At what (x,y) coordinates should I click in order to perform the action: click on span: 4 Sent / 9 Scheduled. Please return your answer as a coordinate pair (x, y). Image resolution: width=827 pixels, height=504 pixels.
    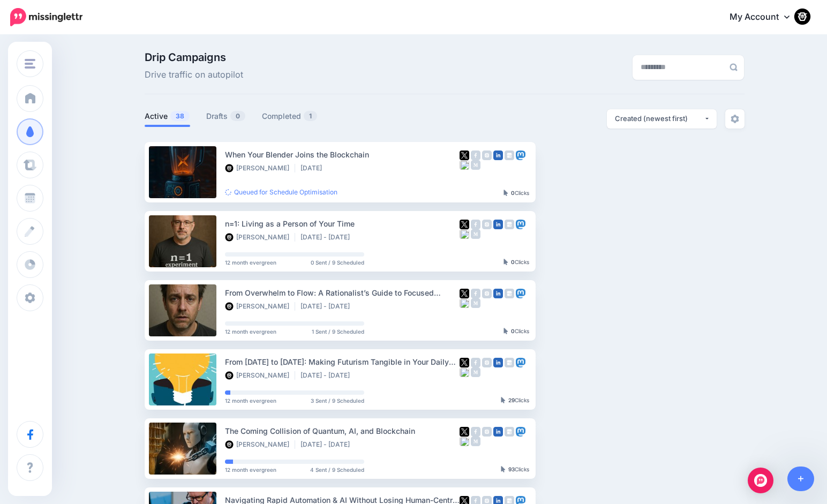
    Looking at the image, I should click on (337, 470).